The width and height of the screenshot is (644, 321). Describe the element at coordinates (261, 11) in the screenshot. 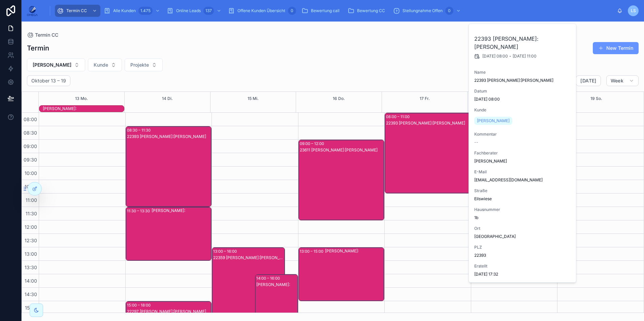

I see `span: Offene Kunden Übersicht` at that location.